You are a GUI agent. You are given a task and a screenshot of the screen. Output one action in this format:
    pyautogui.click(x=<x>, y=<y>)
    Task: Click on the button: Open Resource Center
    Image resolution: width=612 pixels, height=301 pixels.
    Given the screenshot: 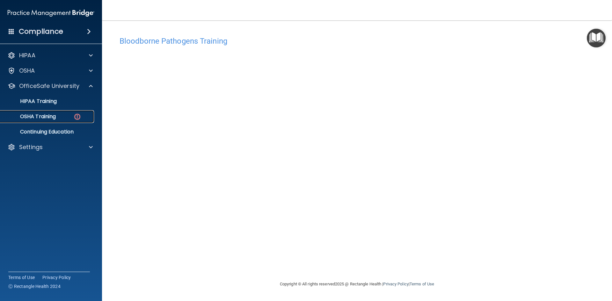 What is the action you would take?
    pyautogui.click(x=596, y=38)
    